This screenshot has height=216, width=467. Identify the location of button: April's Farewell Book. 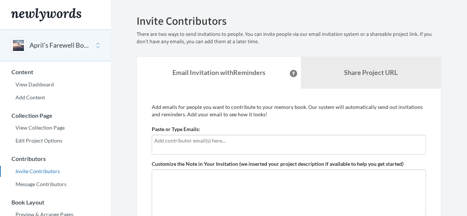
(59, 45).